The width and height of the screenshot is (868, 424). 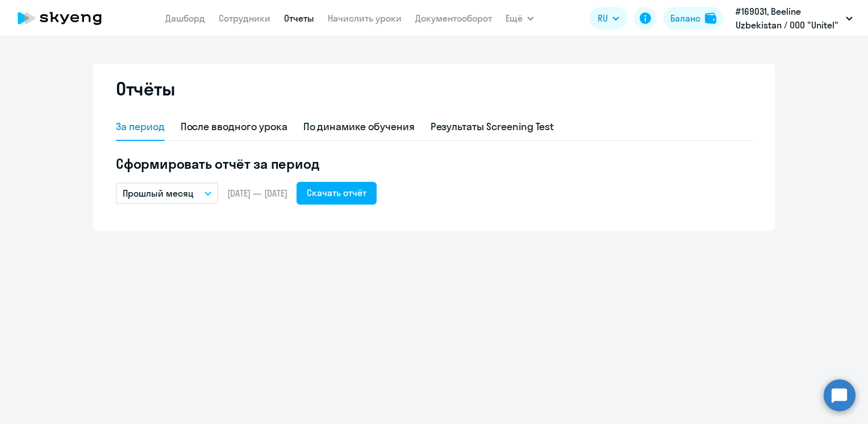 I want to click on button: Прошлый месяц, so click(x=167, y=193).